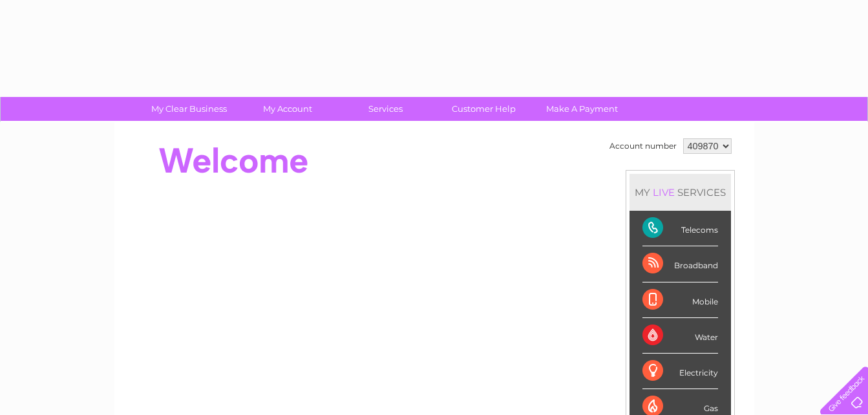  Describe the element at coordinates (680, 372) in the screenshot. I see `div: Electricity` at that location.